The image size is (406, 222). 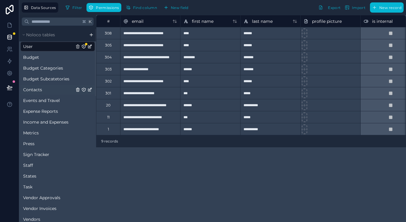 I want to click on button: Export, so click(x=330, y=8).